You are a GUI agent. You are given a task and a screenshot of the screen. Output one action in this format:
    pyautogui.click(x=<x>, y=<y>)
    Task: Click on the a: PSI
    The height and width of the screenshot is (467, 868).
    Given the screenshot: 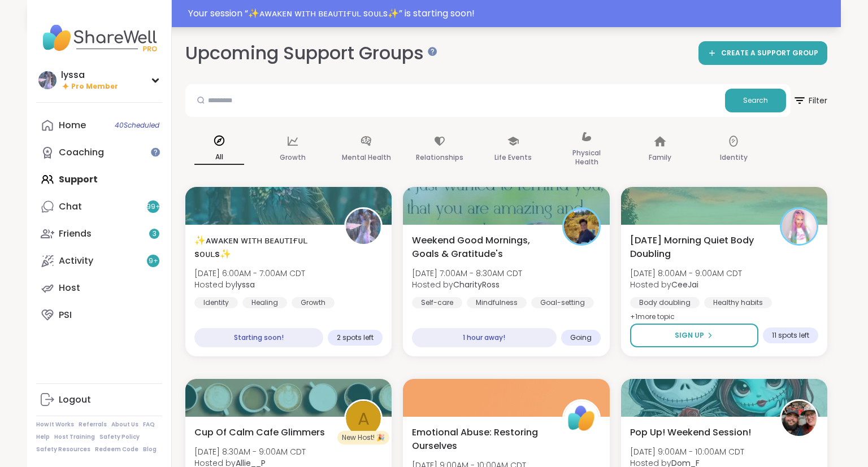 What is the action you would take?
    pyautogui.click(x=99, y=315)
    